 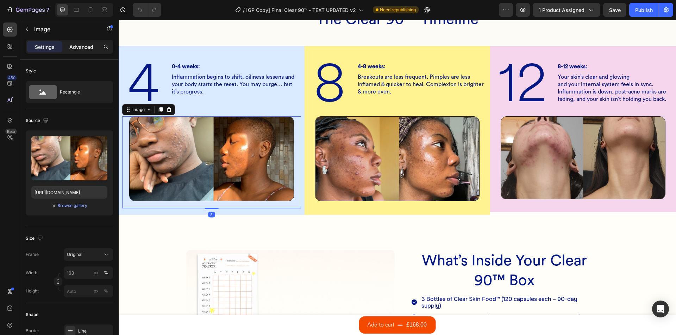 I want to click on strong: 0-4 weeks:, so click(x=67, y=47).